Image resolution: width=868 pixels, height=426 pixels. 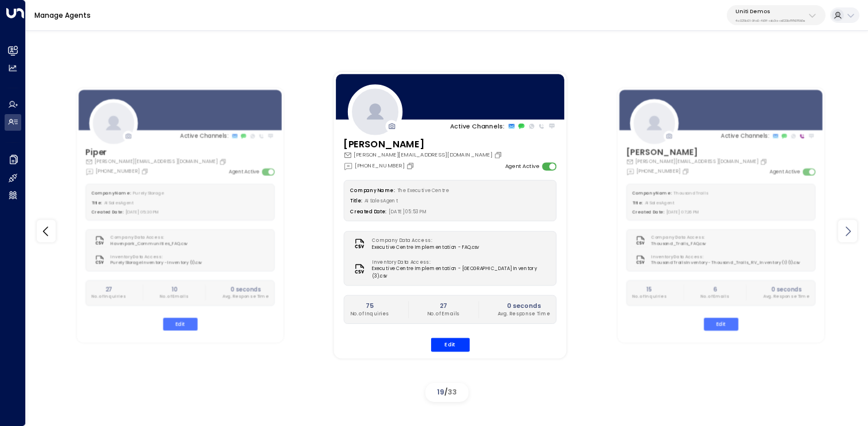 I want to click on h2: 15, so click(x=649, y=290).